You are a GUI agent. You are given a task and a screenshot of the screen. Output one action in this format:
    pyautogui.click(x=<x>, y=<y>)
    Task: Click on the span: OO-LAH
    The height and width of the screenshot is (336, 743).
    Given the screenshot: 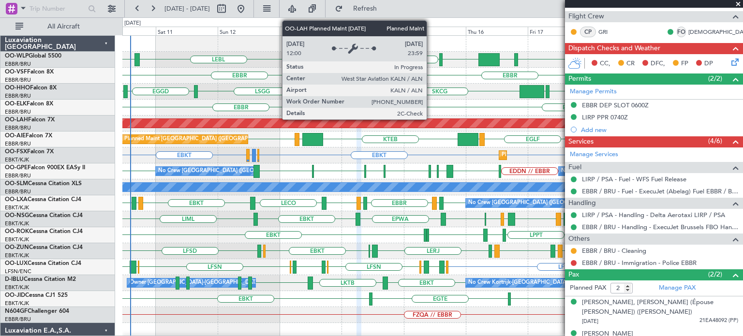 What is the action you would take?
    pyautogui.click(x=16, y=120)
    